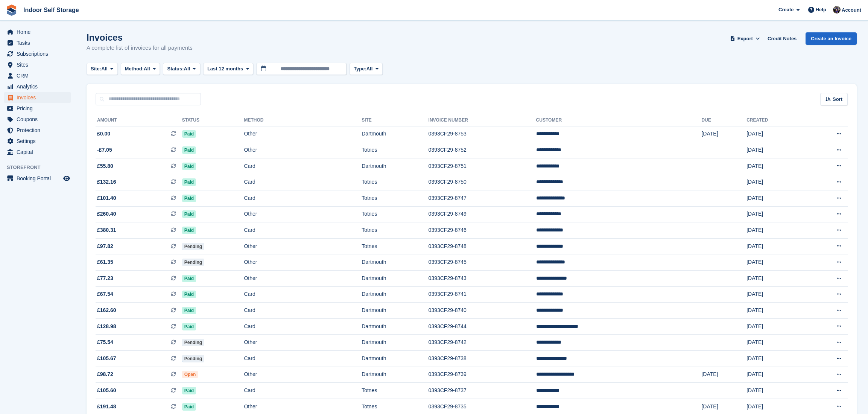 The image size is (868, 414). What do you see at coordinates (39, 97) in the screenshot?
I see `span: Invoices` at bounding box center [39, 97].